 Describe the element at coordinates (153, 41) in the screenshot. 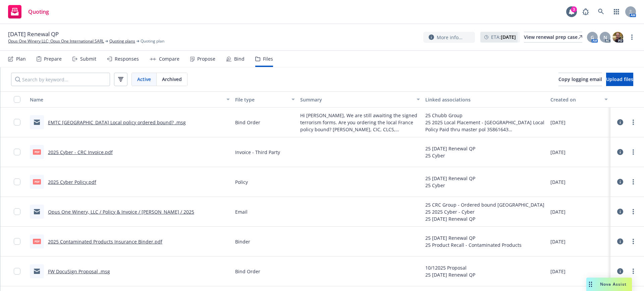

I see `span: Quoting plan` at that location.